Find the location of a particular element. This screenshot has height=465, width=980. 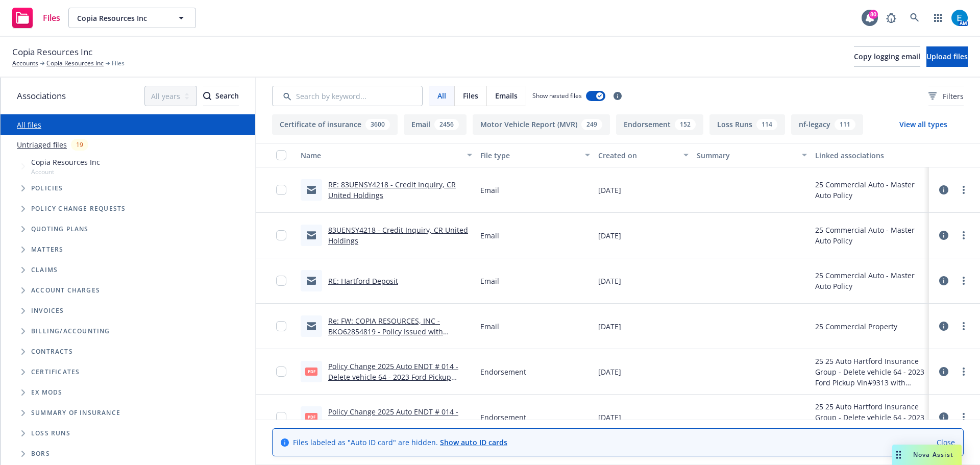

a: Untriaged files is located at coordinates (42, 145).